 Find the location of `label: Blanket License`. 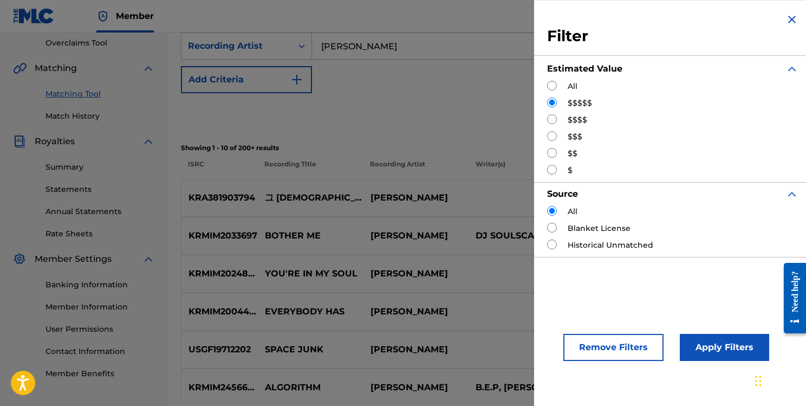

label: Blanket License is located at coordinates (599, 228).